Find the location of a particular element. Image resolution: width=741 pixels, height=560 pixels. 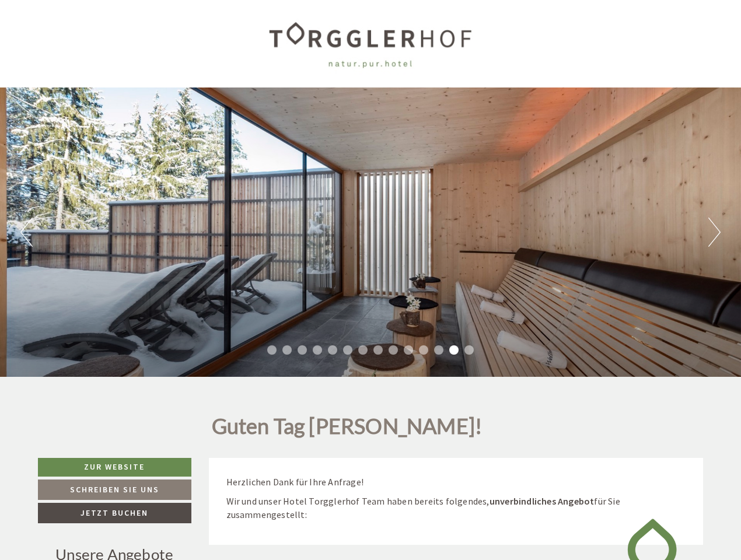

a: Jetzt buchen is located at coordinates (114, 513).